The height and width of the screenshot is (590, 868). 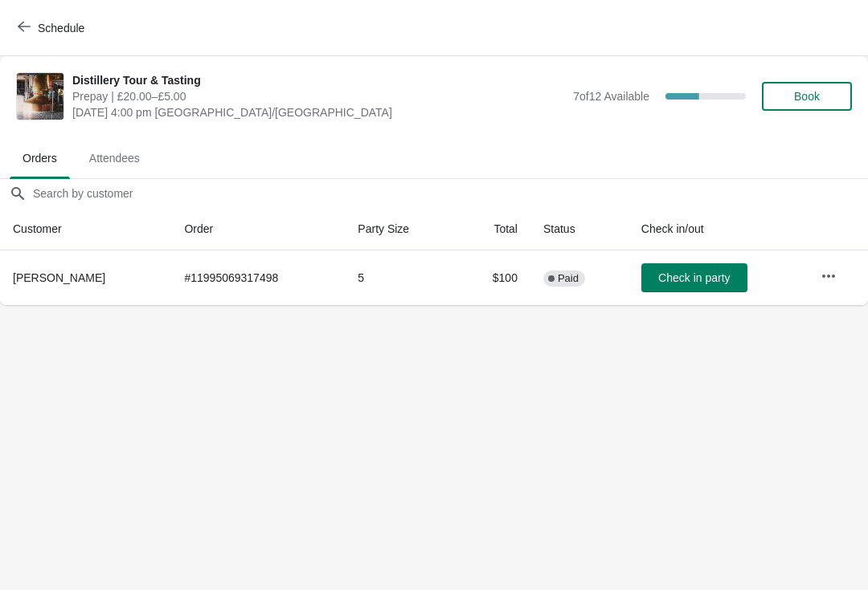 What do you see at coordinates (318, 80) in the screenshot?
I see `span: Distillery Tour & Tasting` at bounding box center [318, 80].